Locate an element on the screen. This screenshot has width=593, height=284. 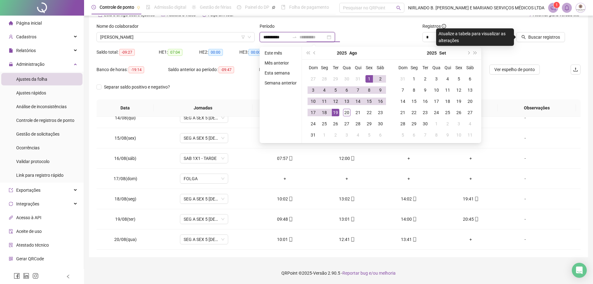
td: 2025-09-02 is located at coordinates (336, 135).